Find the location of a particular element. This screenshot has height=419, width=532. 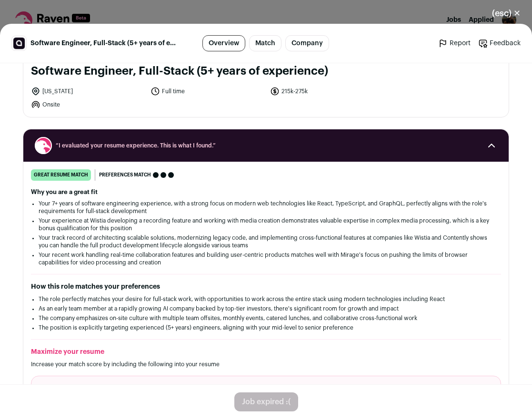

a: Company is located at coordinates (307, 43).